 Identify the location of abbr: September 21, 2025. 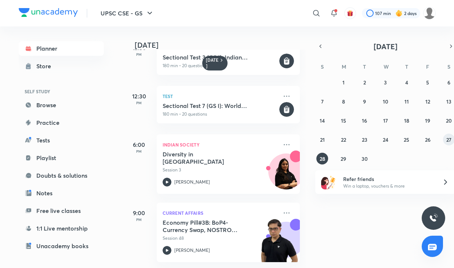
(322, 139).